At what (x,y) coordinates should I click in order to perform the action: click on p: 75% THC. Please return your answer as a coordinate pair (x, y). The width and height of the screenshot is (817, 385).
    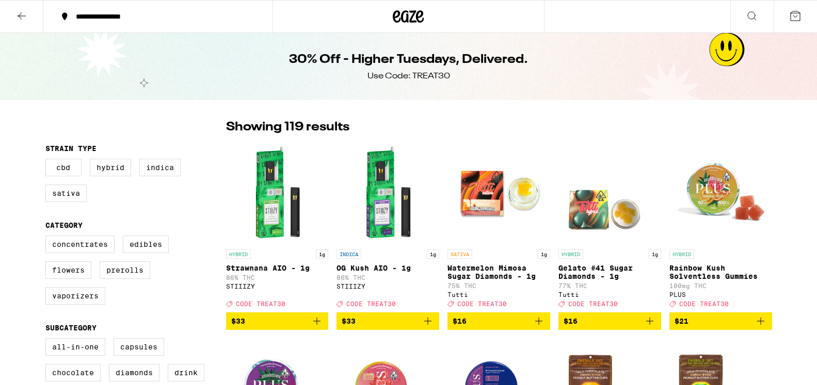
    Looking at the image, I should click on (498, 286).